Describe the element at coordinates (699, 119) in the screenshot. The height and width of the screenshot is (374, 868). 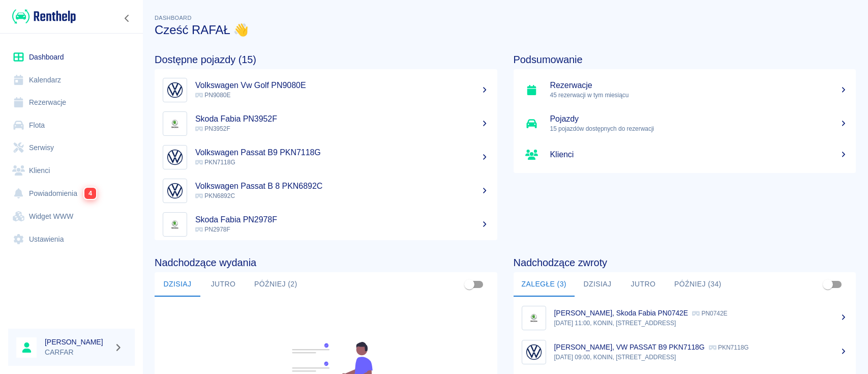
I see `h5: Pojazdy` at that location.